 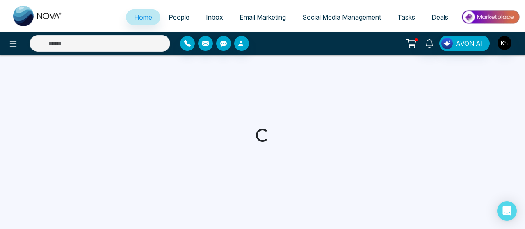 What do you see at coordinates (507, 211) in the screenshot?
I see `div: Open Intercom Messenger` at bounding box center [507, 211].